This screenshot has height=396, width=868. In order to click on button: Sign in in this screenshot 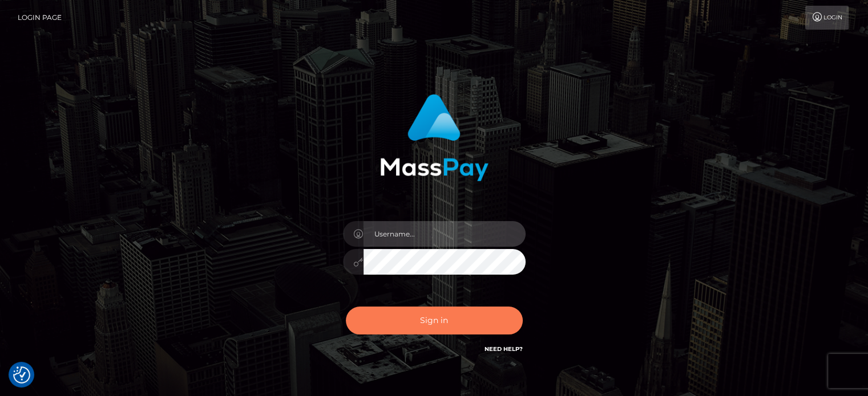, I will do `click(434, 320)`.